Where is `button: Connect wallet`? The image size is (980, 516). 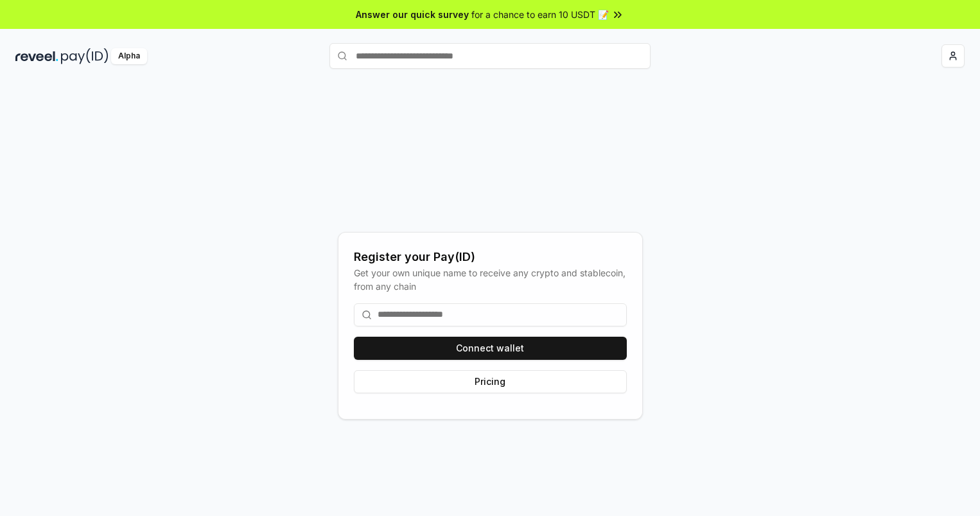
button: Connect wallet is located at coordinates (490, 349).